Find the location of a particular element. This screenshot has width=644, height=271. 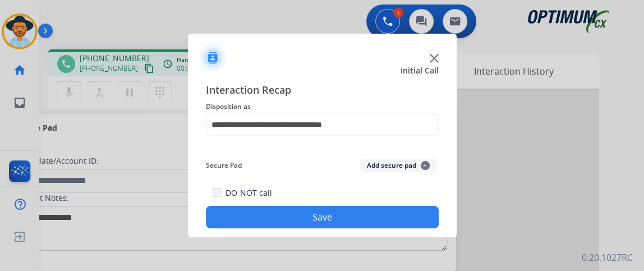

img: contact-recap-line.svg is located at coordinates (322, 145).